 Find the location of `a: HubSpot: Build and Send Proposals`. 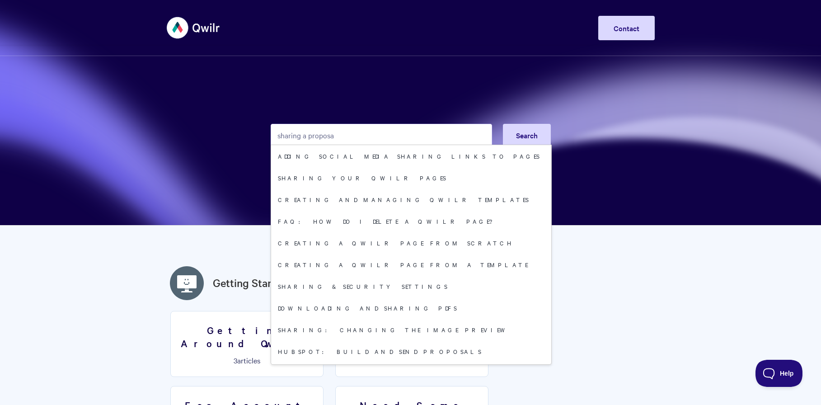

a: HubSpot: Build and Send Proposals is located at coordinates (411, 351).